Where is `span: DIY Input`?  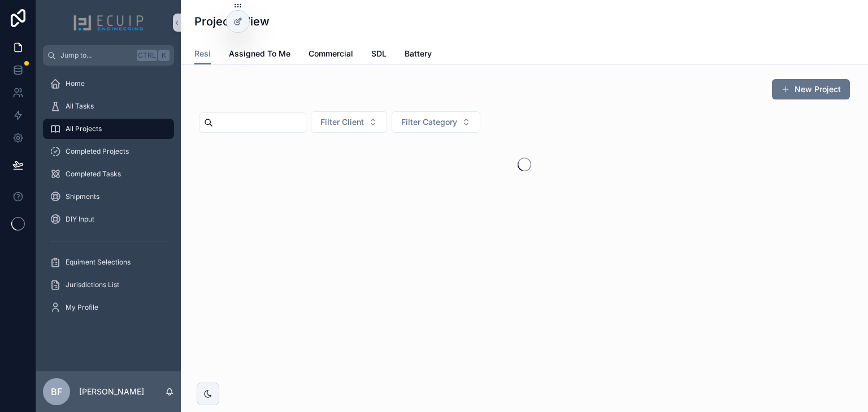 span: DIY Input is located at coordinates (80, 220).